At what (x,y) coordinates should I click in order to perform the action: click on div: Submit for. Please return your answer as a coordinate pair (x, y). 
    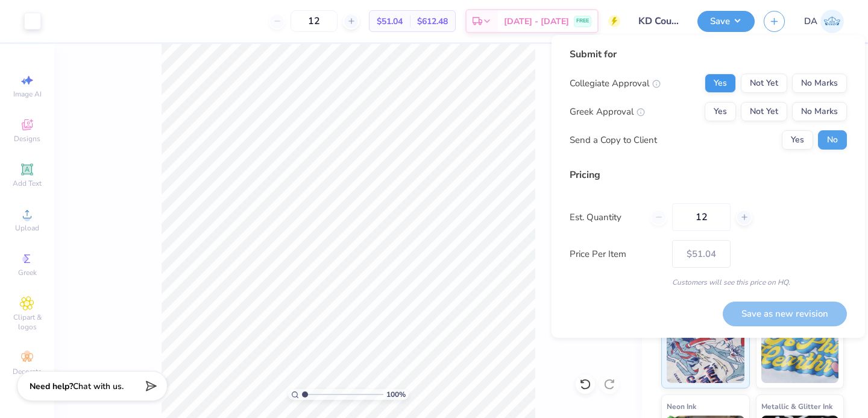
    Looking at the image, I should click on (708, 54).